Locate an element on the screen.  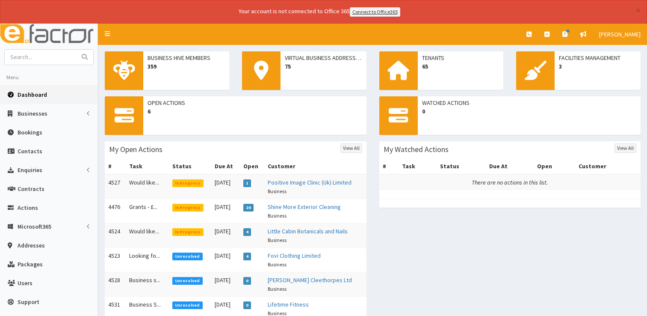
span: Dashboard is located at coordinates (32, 94).